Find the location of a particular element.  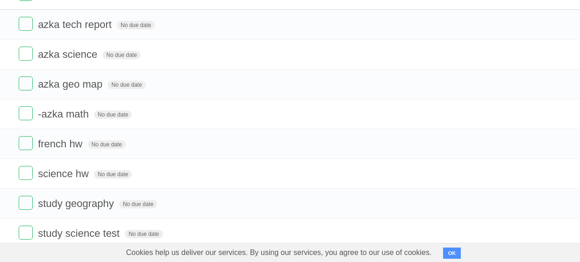

span: -azka math is located at coordinates (64, 114).